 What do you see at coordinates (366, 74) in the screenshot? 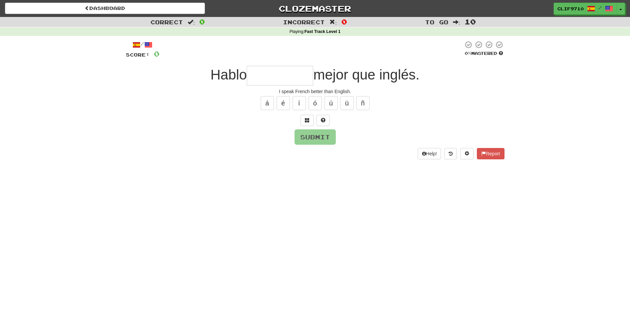
I see `span: mejor que inglés.` at bounding box center [366, 74].